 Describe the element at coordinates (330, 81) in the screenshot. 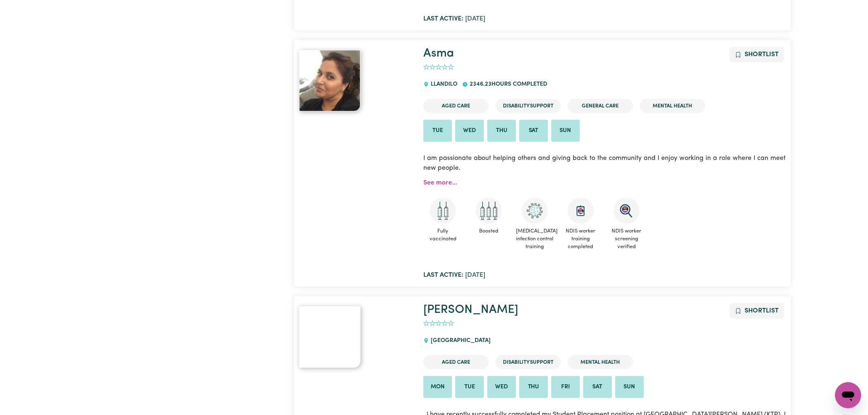

I see `img: View Asma's profile` at that location.